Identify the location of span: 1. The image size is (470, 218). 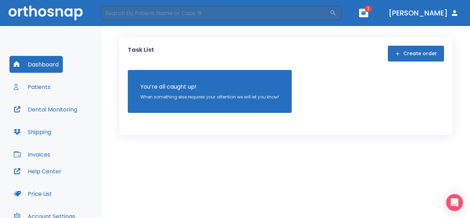
(368, 9).